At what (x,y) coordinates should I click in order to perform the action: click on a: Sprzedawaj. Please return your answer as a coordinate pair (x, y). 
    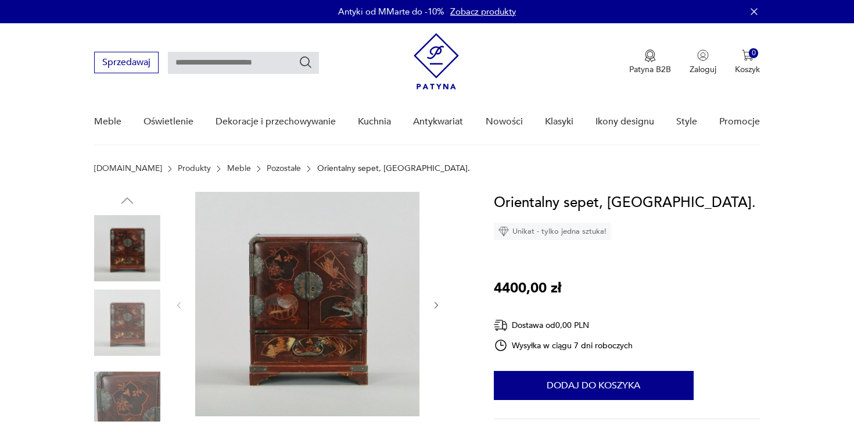
    Looking at the image, I should click on (126, 63).